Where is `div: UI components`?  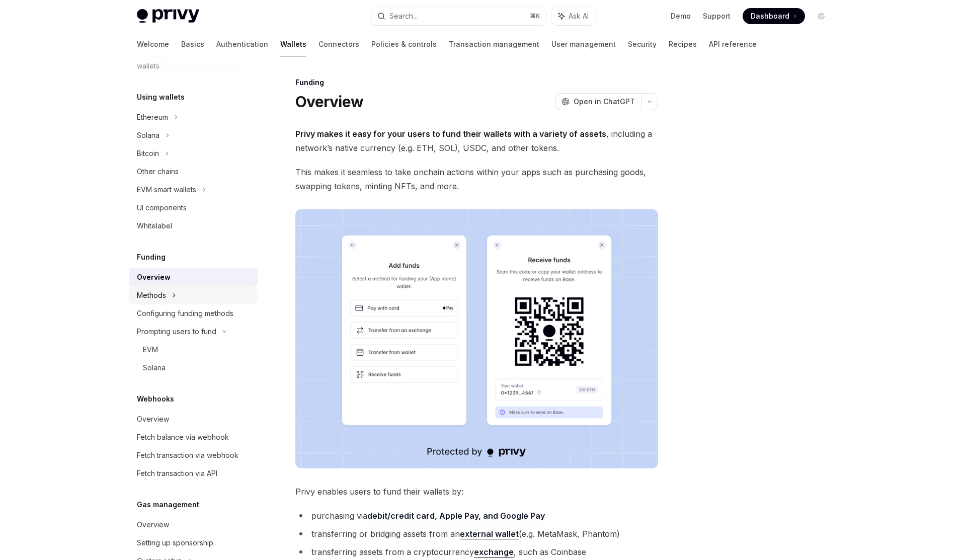 div: UI components is located at coordinates (161, 208).